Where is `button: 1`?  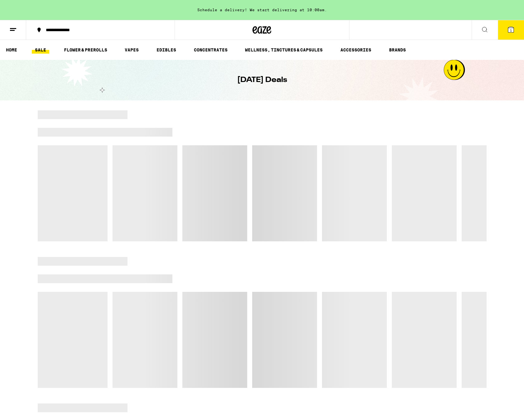 button: 1 is located at coordinates (511, 30).